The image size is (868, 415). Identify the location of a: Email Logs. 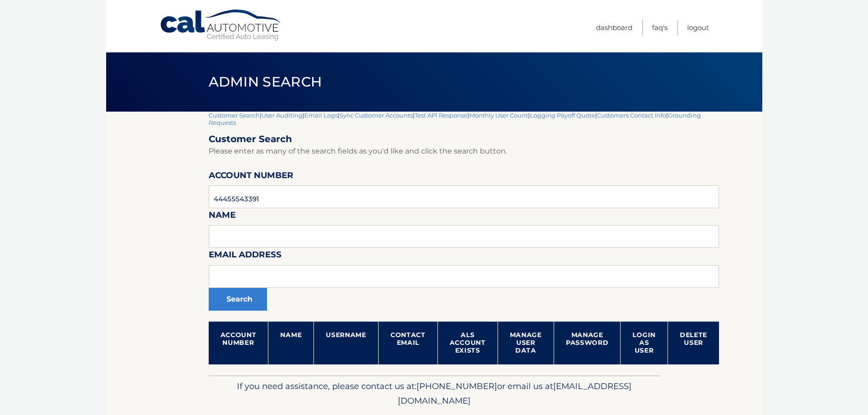
(321, 116).